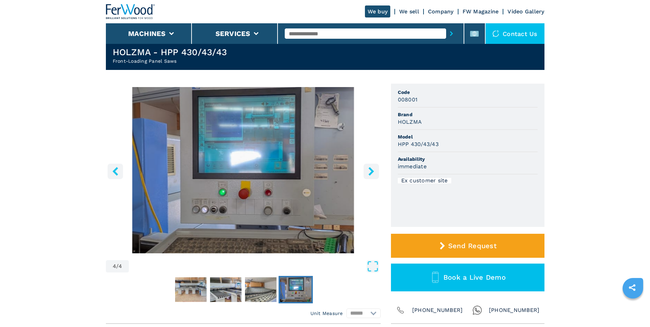 This screenshot has width=650, height=327. Describe the element at coordinates (233, 34) in the screenshot. I see `button: Services` at that location.